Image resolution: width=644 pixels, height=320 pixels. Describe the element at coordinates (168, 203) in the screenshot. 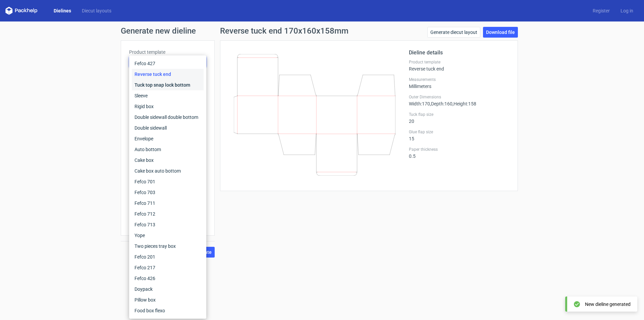

I see `div: Fefco 711` at that location.